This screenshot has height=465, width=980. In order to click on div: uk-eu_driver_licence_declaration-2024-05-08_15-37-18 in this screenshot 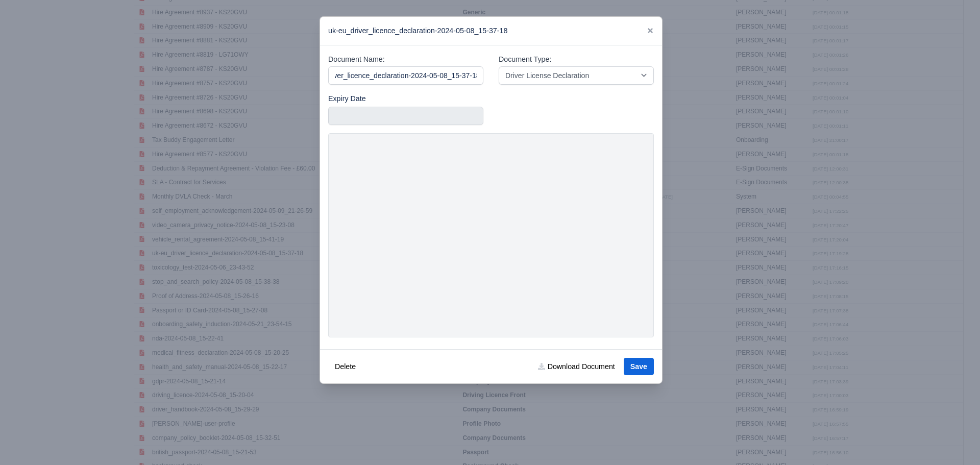, I will do `click(491, 31)`.